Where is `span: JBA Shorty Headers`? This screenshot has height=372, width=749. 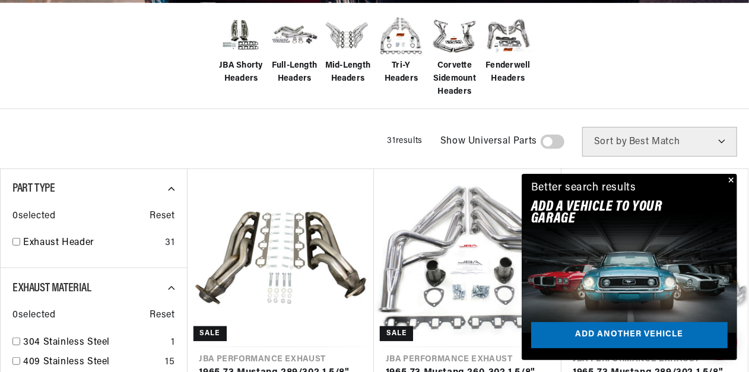
span: JBA Shorty Headers is located at coordinates (241, 72).